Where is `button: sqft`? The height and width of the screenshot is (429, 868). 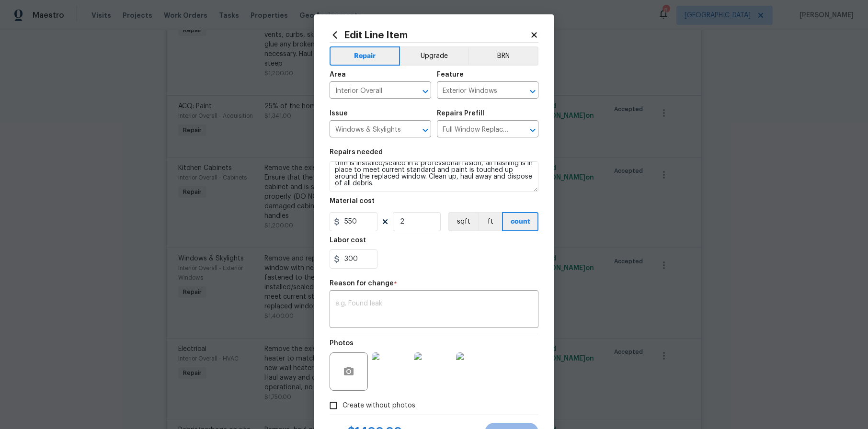
button: sqft is located at coordinates (463, 222).